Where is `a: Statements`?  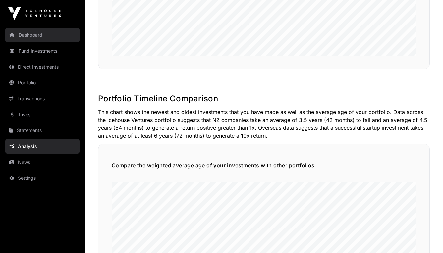 a: Statements is located at coordinates (42, 130).